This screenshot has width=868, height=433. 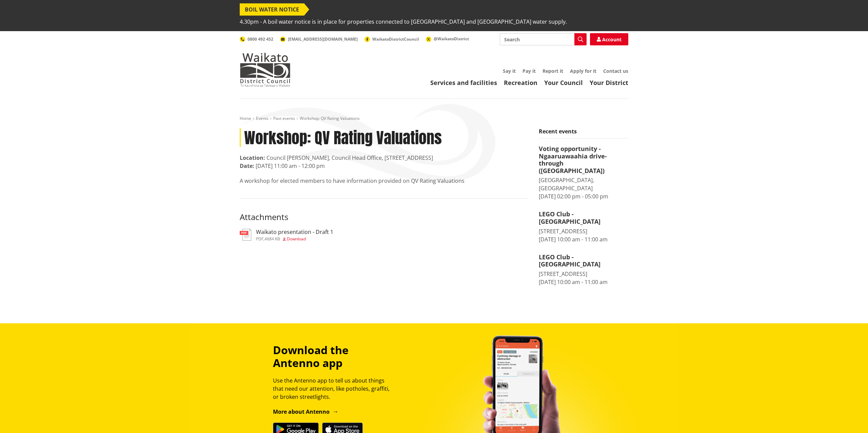 What do you see at coordinates (256, 39) in the screenshot?
I see `a: 0800 492 452` at bounding box center [256, 39].